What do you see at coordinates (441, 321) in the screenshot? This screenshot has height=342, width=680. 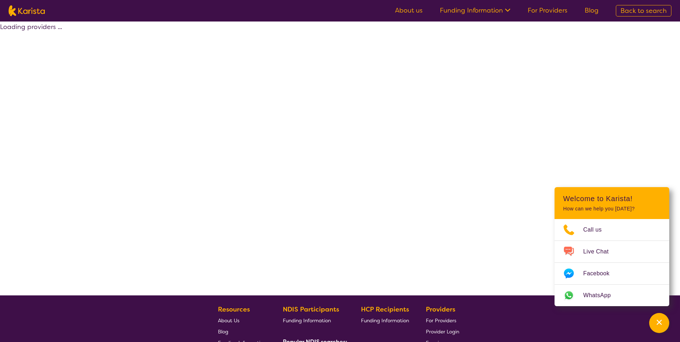 I see `span: For Providers` at bounding box center [441, 321].